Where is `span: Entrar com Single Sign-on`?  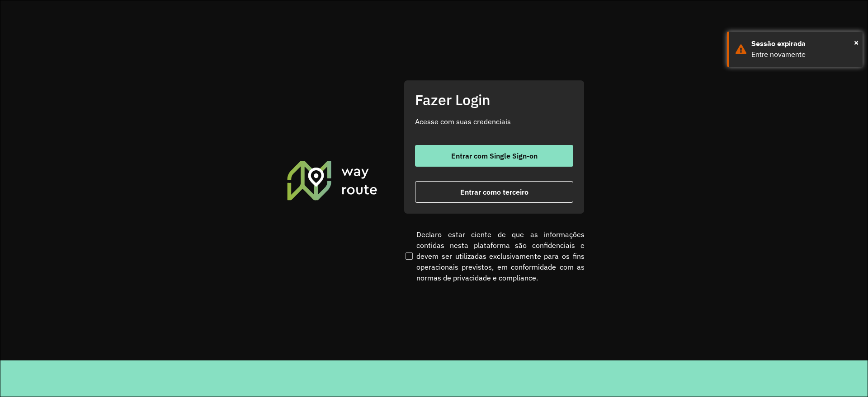 span: Entrar com Single Sign-on is located at coordinates (494, 156).